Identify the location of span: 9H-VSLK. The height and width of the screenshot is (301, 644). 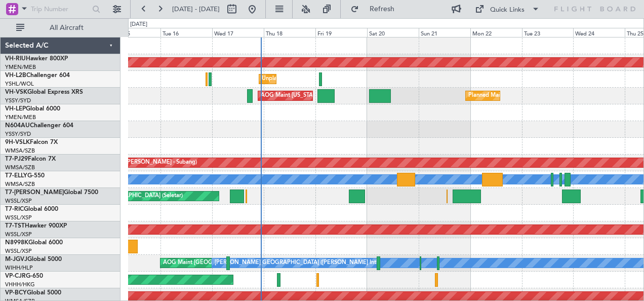
(17, 142).